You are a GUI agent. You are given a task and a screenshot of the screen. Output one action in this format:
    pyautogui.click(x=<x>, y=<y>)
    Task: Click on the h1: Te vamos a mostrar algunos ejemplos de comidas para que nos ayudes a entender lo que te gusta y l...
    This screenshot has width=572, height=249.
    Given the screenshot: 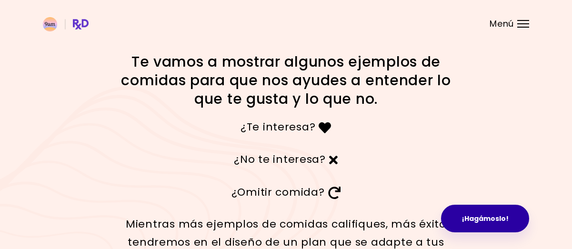 What is the action you would take?
    pyautogui.click(x=286, y=80)
    